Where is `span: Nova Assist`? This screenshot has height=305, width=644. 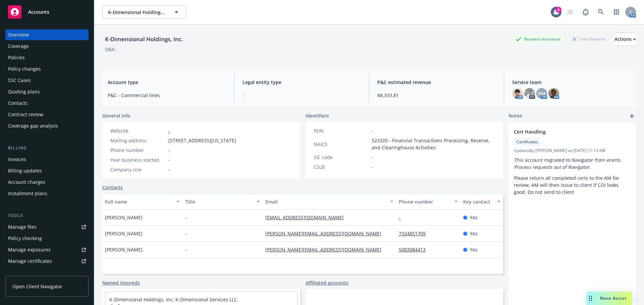 span: Nova Assist is located at coordinates (614, 298).